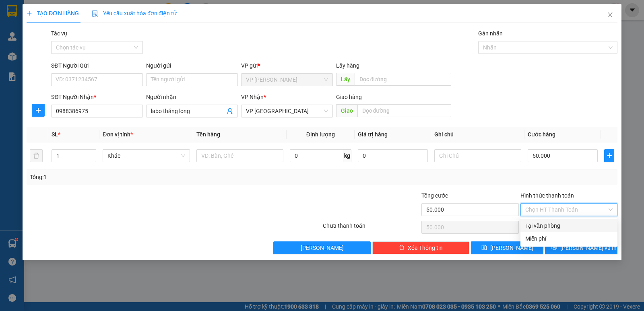 This screenshot has height=311, width=644. Describe the element at coordinates (146, 156) in the screenshot. I see `span: Khác` at that location.